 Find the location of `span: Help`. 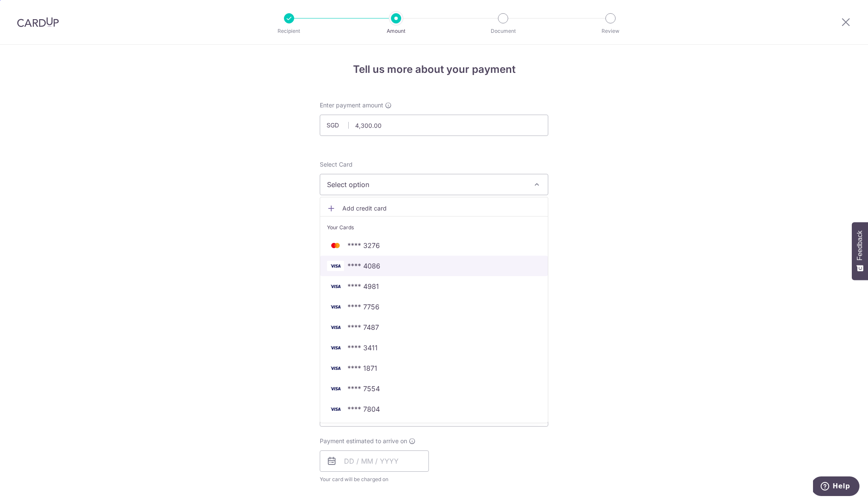

span: Help is located at coordinates (28, 10).